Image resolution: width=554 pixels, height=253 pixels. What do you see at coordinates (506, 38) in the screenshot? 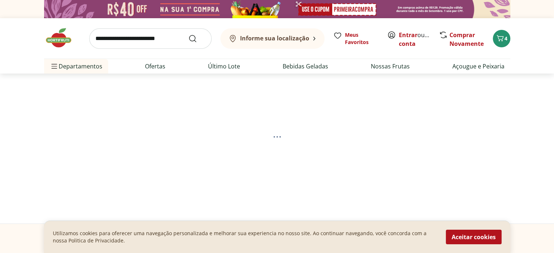
I see `span: 4` at bounding box center [506, 38].